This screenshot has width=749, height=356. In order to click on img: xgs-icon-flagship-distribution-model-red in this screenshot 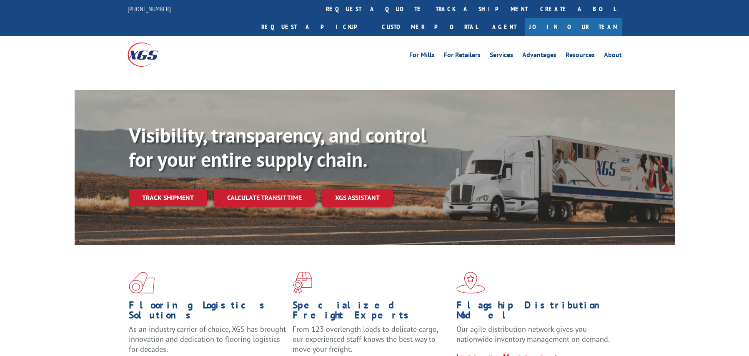, I will do `click(471, 283)`.